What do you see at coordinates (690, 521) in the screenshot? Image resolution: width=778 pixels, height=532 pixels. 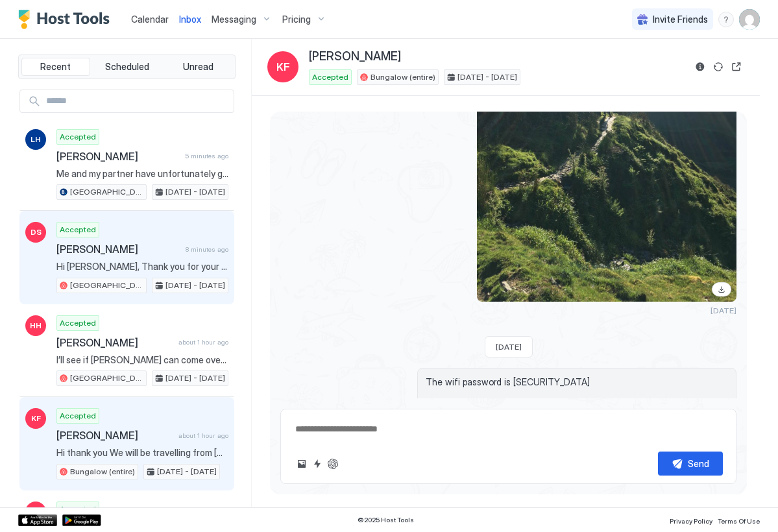 I see `span: Privacy Policy` at bounding box center [690, 521].